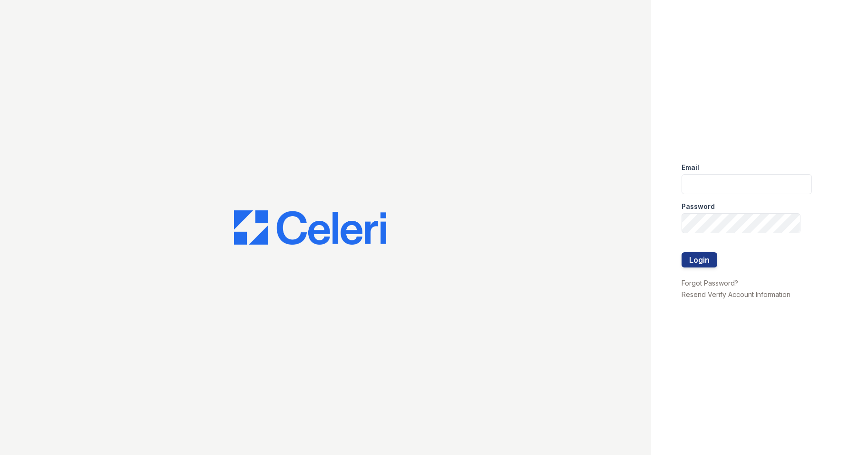  I want to click on button: Login, so click(699, 260).